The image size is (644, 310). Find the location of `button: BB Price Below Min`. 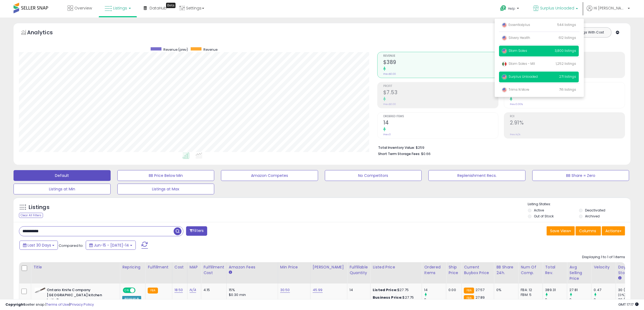

button: BB Price Below Min is located at coordinates (166, 176).